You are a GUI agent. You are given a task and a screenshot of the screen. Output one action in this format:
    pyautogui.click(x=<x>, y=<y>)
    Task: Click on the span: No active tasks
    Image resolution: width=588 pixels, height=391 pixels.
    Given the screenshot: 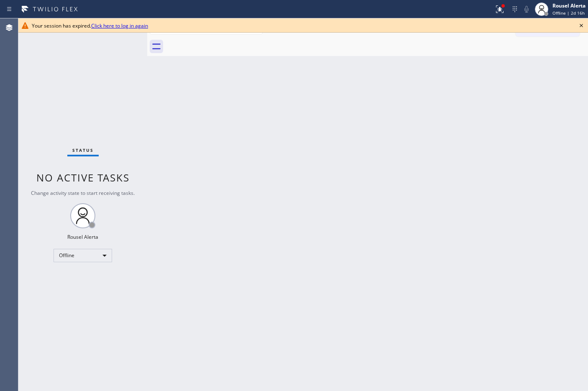 What is the action you would take?
    pyautogui.click(x=83, y=177)
    